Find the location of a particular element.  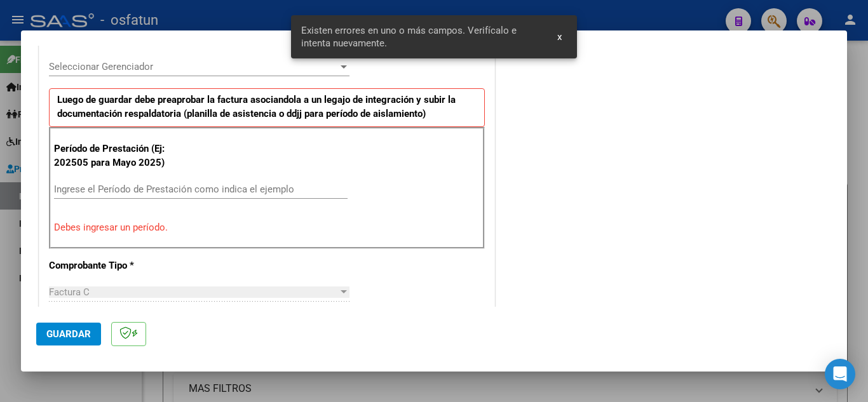

span: Guardar is located at coordinates (69, 334).